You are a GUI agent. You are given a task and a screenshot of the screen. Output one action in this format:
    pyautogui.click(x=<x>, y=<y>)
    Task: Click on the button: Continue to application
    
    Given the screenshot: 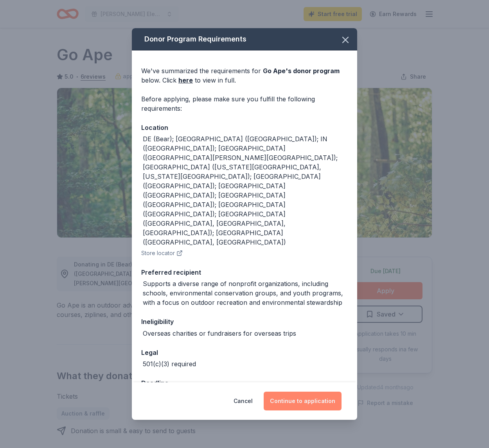 What is the action you would take?
    pyautogui.click(x=302, y=401)
    